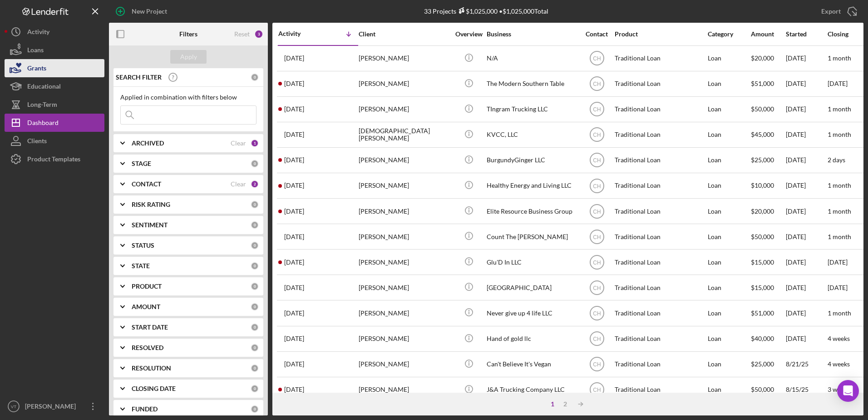 The image size is (868, 420). Describe the element at coordinates (552, 404) in the screenshot. I see `div: 1` at that location.